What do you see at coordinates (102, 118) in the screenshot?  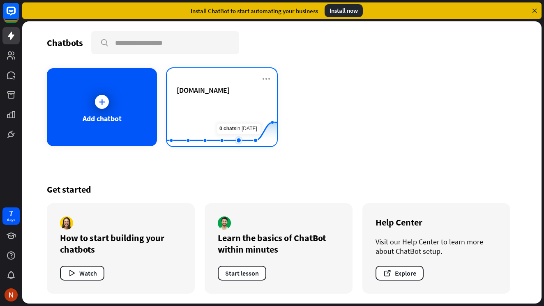 I see `div: Add chatbot` at bounding box center [102, 118].